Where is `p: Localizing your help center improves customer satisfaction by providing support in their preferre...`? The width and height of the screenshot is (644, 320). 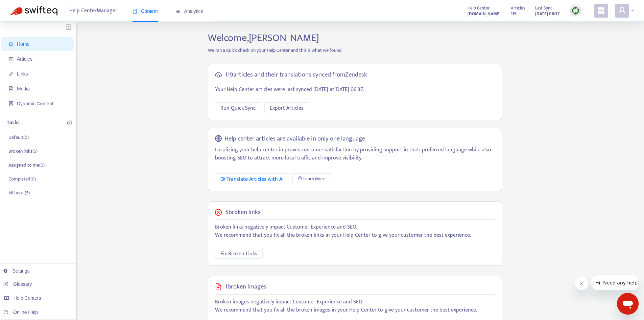 p: Localizing your help center improves customer satisfaction by providing support in their preferre... is located at coordinates (355, 154).